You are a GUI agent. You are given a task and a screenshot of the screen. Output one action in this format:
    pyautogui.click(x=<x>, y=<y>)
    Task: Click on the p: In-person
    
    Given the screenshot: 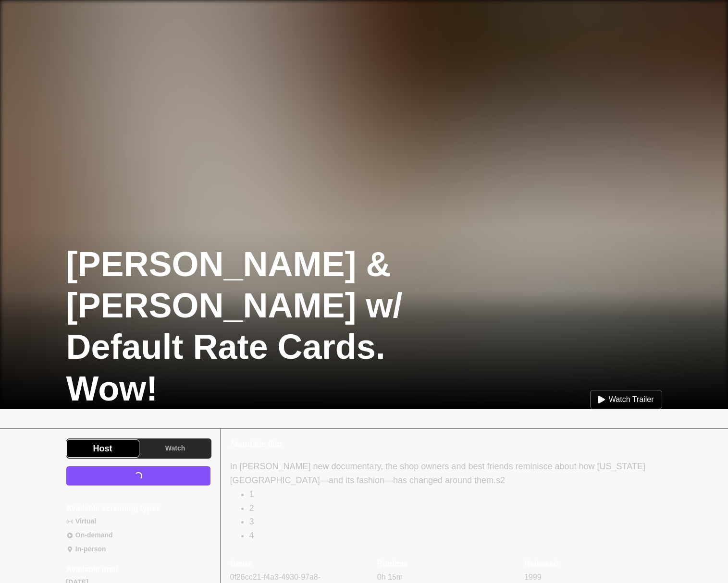 What is the action you would take?
    pyautogui.click(x=91, y=550)
    